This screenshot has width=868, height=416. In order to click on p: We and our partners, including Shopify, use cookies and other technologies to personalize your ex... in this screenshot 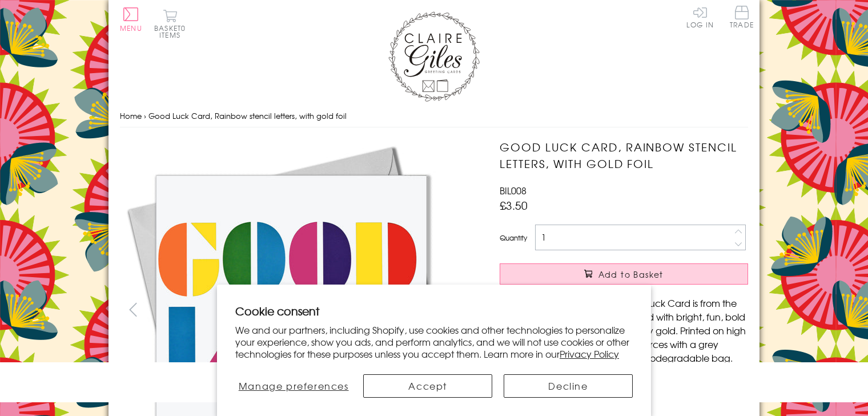, I will do `click(434, 341)`.